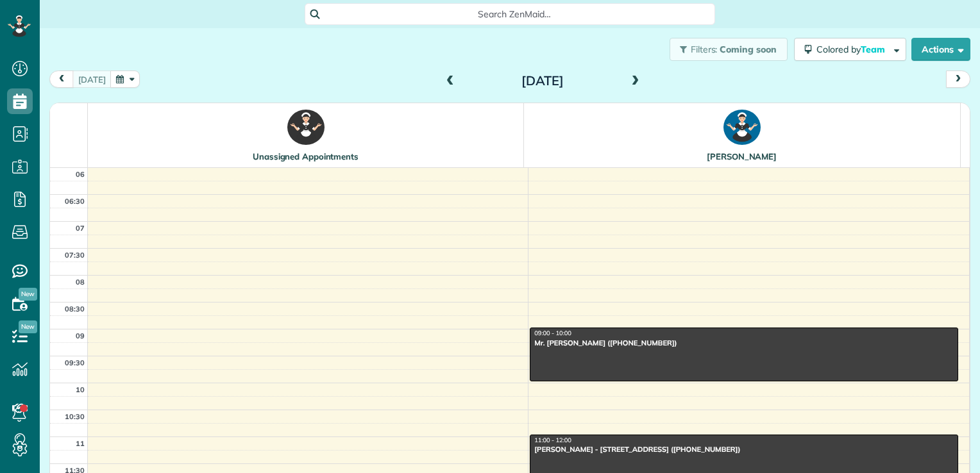  I want to click on button: Actions, so click(941, 49).